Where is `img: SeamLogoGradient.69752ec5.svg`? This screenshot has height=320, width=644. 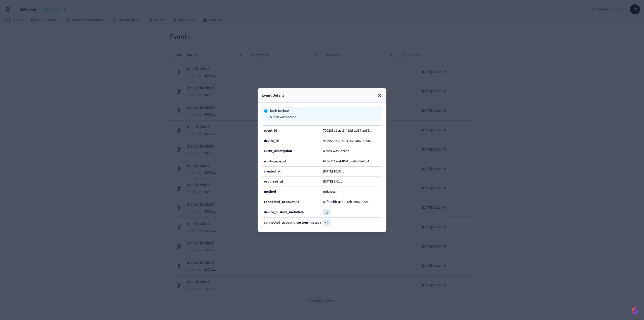 img: SeamLogoGradient.69752ec5.svg is located at coordinates (635, 311).